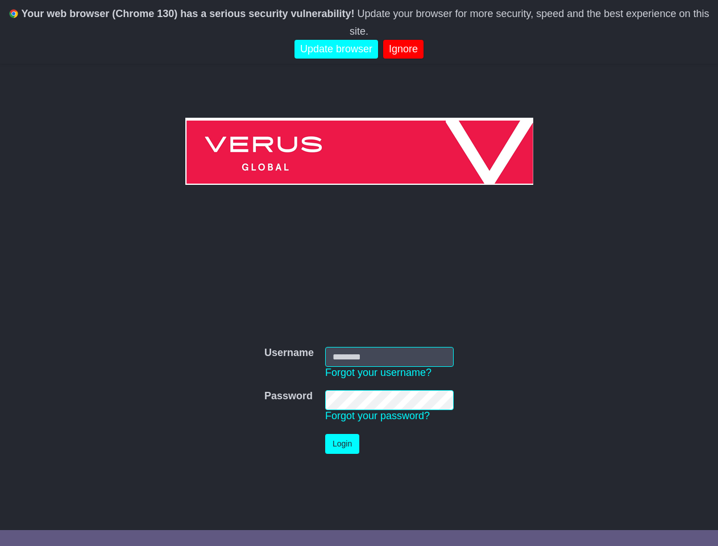 This screenshot has width=718, height=546. I want to click on b: Your web browser (Chrome 130) has a serious security vulnerability!, so click(188, 14).